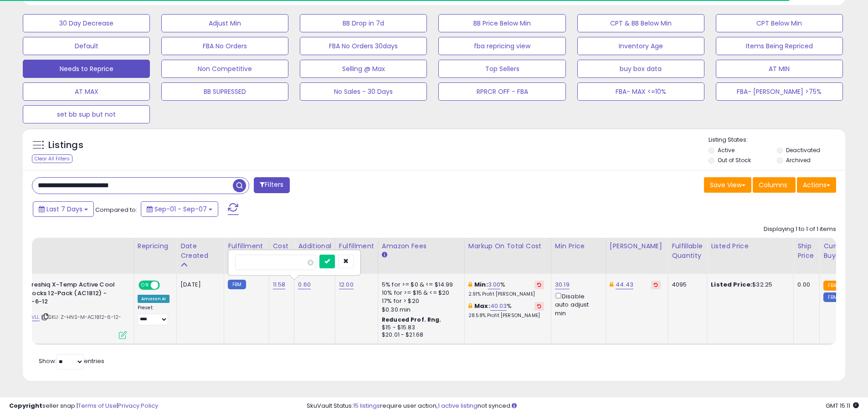 The height and width of the screenshot is (415, 868). What do you see at coordinates (817, 185) in the screenshot?
I see `button: Actions` at bounding box center [817, 185].